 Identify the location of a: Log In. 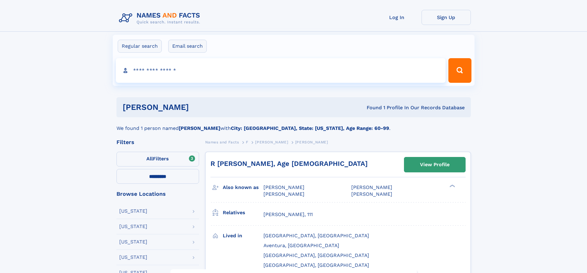
(397, 17).